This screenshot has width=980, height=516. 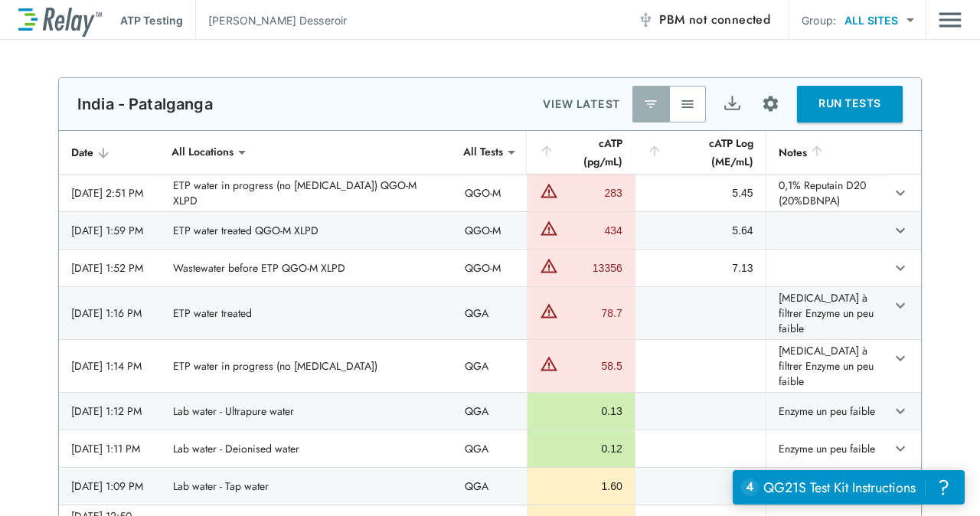 What do you see at coordinates (307, 486) in the screenshot?
I see `td: Lab water - Tap water` at bounding box center [307, 486].